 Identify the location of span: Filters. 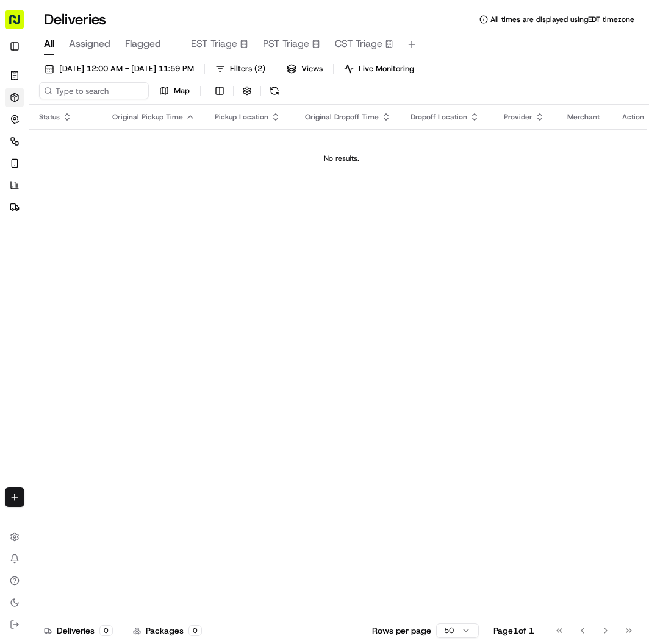
(248, 69).